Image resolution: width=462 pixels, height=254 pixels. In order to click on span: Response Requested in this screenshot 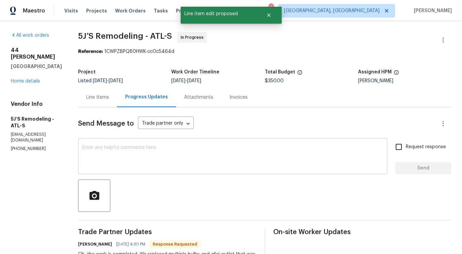, I will do `click(175, 244)`.